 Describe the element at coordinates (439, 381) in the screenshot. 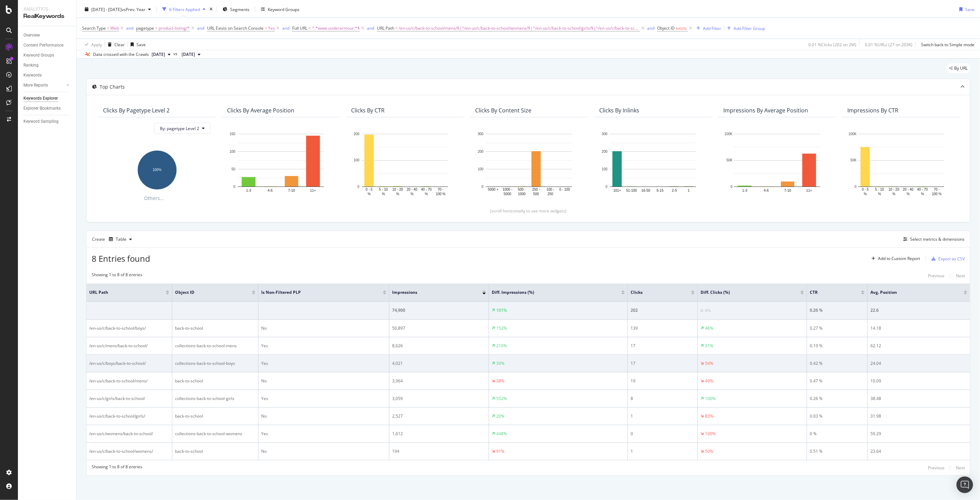

I see `div: 3,964` at that location.